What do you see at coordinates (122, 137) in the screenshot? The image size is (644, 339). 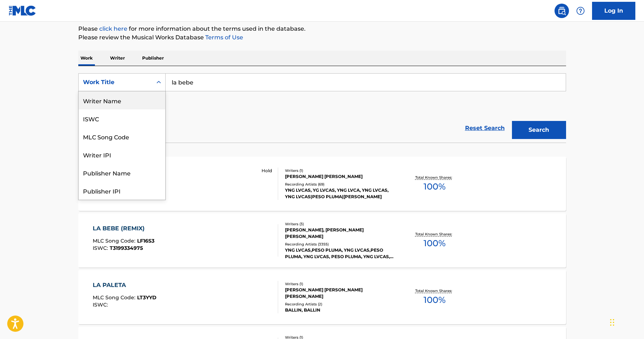 I see `div: MLC Song Code` at bounding box center [122, 137].